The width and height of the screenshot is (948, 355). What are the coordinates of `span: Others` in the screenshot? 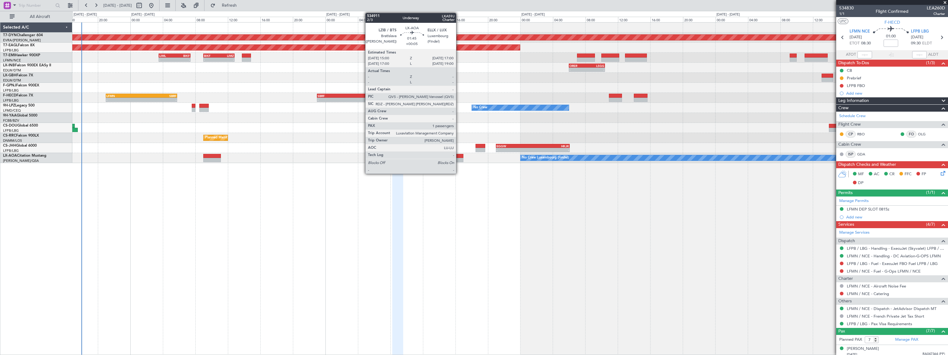 It's located at (845, 301).